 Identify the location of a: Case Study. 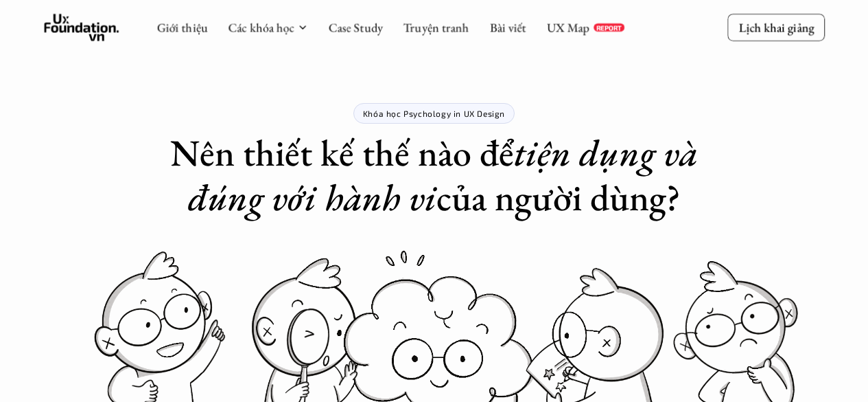
(355, 27).